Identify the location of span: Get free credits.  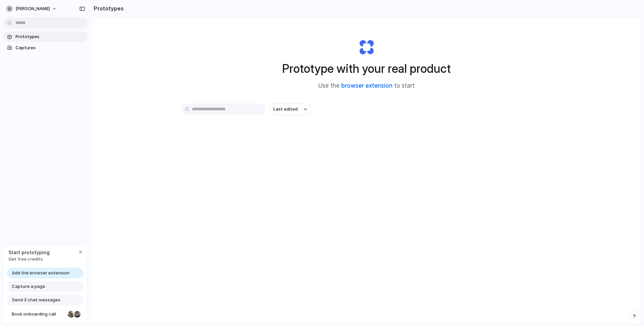
(29, 259).